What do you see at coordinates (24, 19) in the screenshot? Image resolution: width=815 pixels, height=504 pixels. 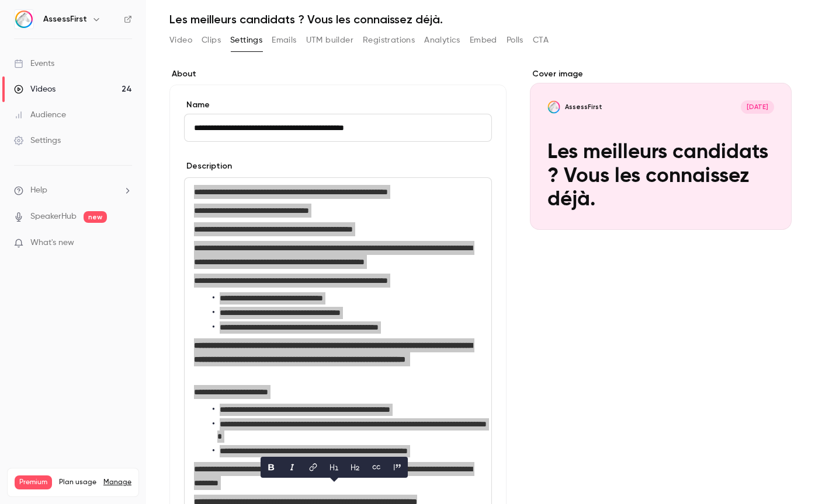 I see `img: AssessFirst` at bounding box center [24, 19].